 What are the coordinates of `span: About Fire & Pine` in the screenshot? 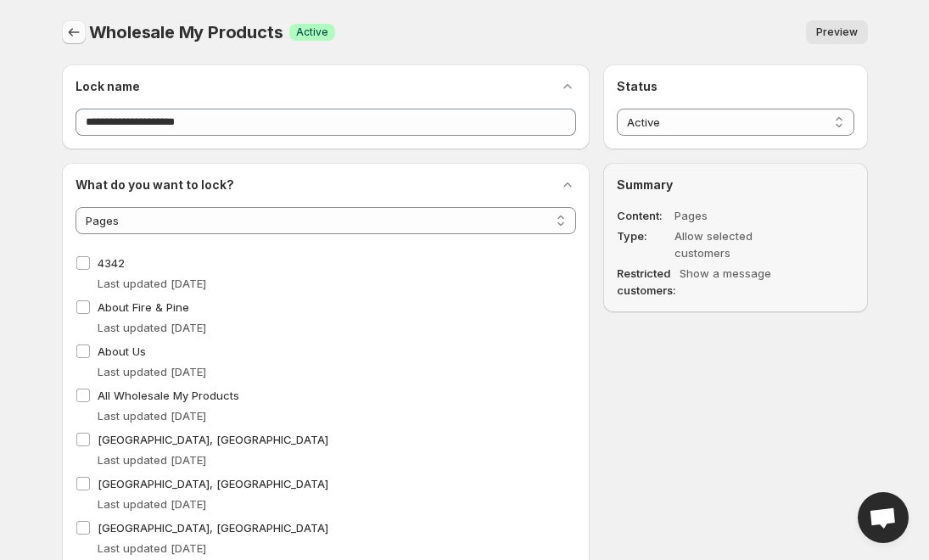 It's located at (143, 307).